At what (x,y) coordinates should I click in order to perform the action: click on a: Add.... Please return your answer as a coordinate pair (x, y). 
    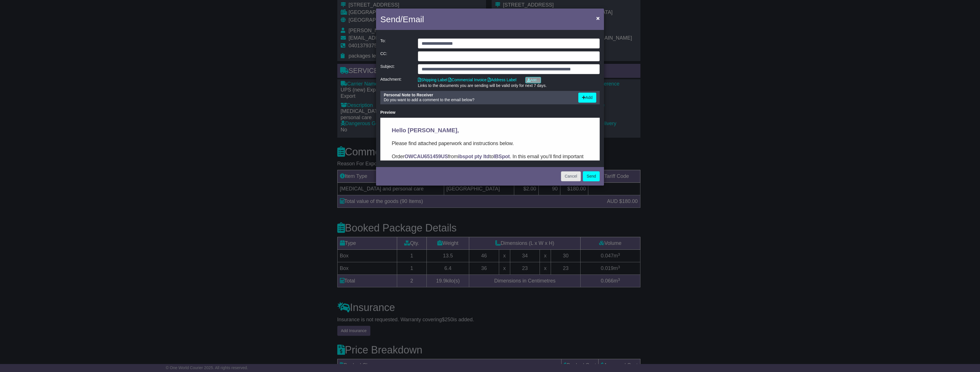
    Looking at the image, I should click on (533, 80).